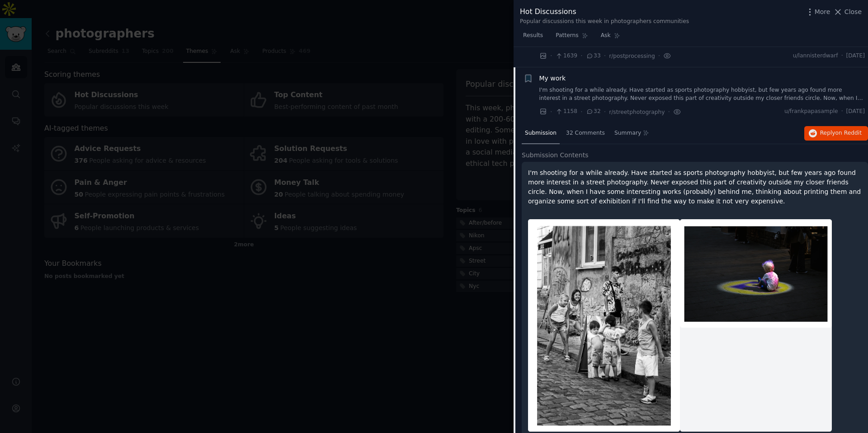  Describe the element at coordinates (811, 112) in the screenshot. I see `span: u/frankpapasample` at that location.